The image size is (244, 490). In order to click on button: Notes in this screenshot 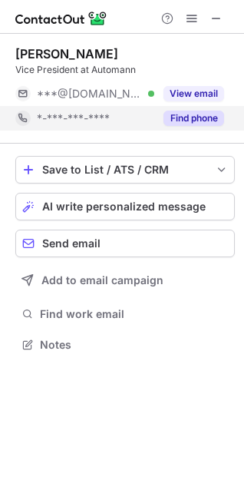, I will do `click(125, 345)`.